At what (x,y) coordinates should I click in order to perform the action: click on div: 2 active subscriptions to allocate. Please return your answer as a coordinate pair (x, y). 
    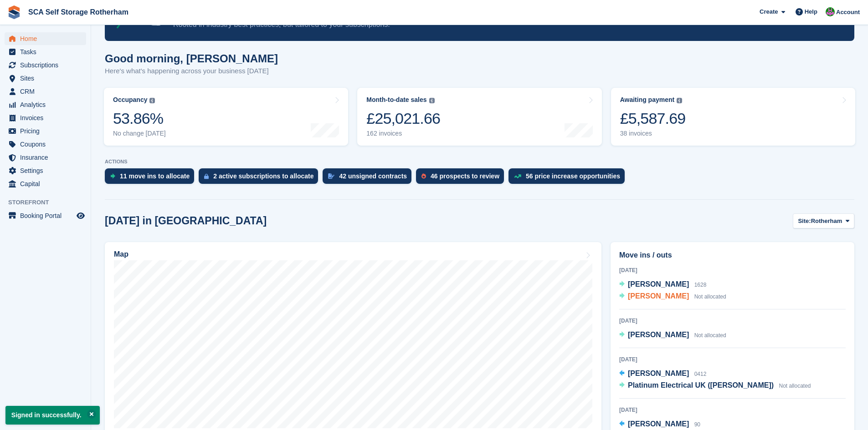
    Looking at the image, I should click on (263, 176).